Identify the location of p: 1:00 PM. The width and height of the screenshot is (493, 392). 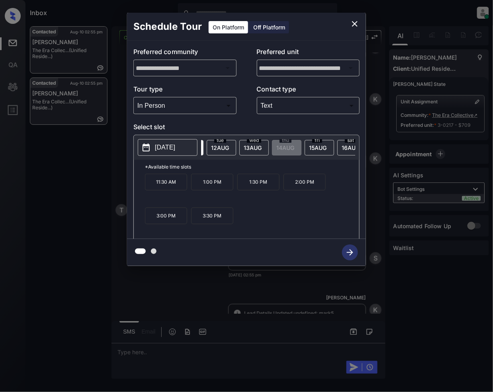
(212, 182).